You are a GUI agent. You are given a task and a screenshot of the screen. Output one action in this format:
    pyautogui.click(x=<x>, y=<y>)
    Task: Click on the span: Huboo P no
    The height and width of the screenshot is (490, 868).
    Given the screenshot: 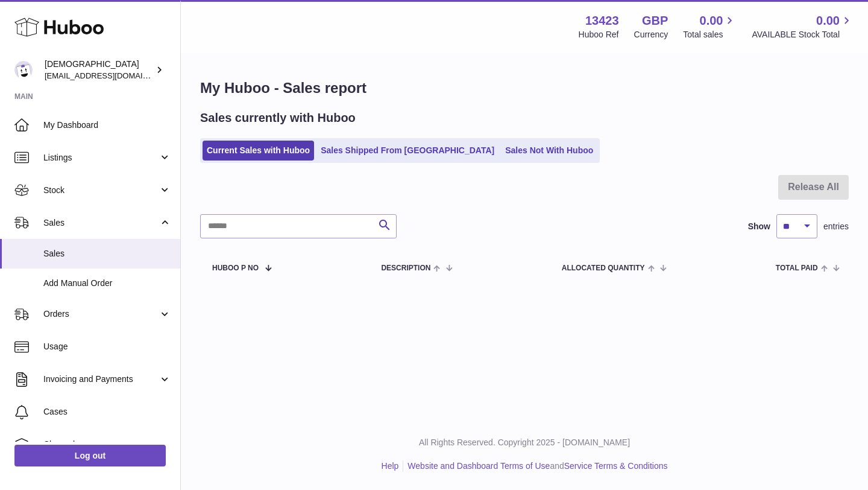 What is the action you would take?
    pyautogui.click(x=235, y=268)
    